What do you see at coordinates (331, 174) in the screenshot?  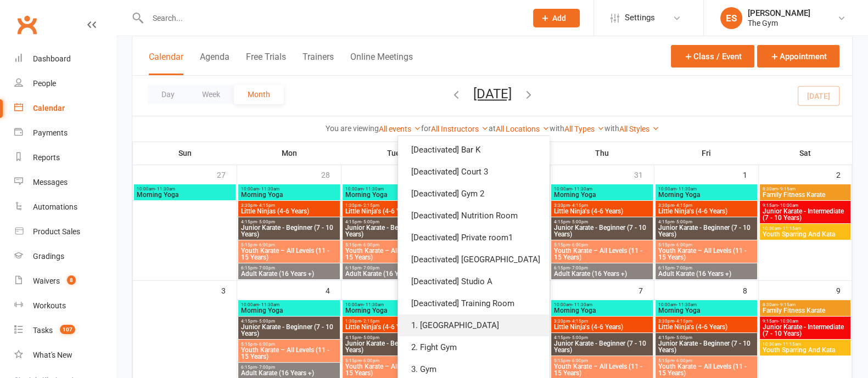 I see `div: 28` at bounding box center [331, 174].